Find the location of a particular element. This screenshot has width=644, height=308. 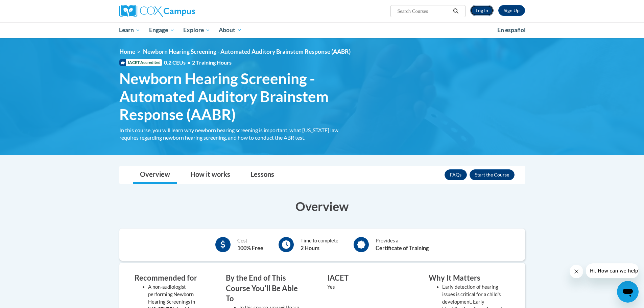

a: Explore is located at coordinates (197, 30).